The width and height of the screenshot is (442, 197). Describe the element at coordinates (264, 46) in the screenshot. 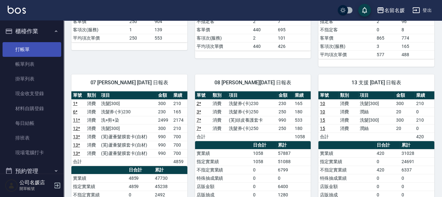

I see `td: 440` at that location.